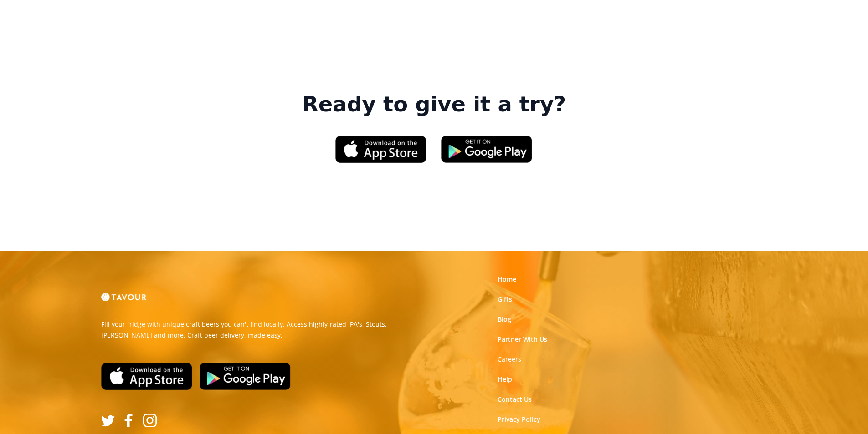  What do you see at coordinates (505, 300) in the screenshot?
I see `a: Gifts` at bounding box center [505, 300].